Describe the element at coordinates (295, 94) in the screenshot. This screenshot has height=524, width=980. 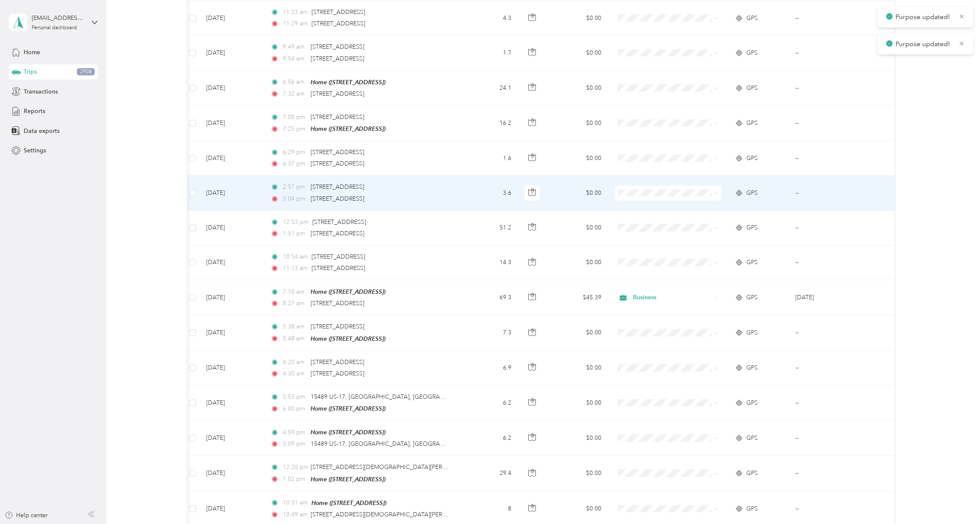
I see `span: 7:32 am` at that location.